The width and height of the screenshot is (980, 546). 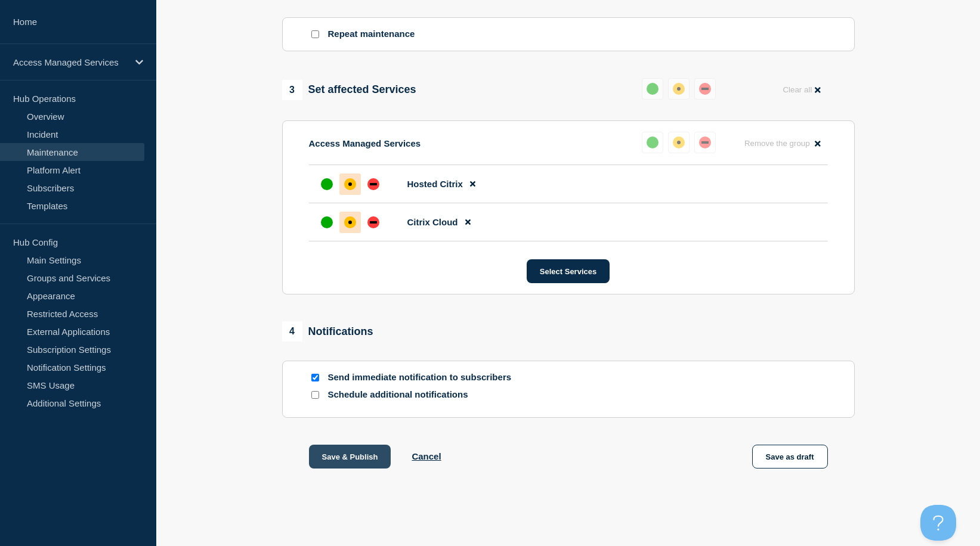 I want to click on button: Remove the group, so click(x=782, y=143).